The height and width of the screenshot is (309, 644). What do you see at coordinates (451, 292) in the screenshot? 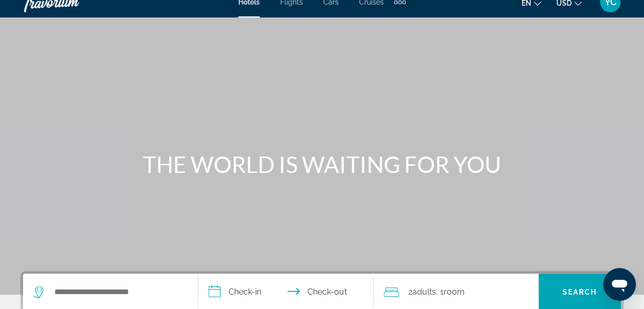
I see `span: , 1` at bounding box center [451, 292].